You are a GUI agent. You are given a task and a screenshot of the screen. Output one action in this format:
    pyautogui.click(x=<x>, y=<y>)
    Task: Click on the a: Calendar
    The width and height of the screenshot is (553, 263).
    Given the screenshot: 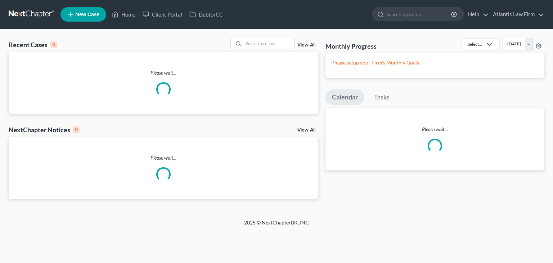 What is the action you would take?
    pyautogui.click(x=345, y=97)
    